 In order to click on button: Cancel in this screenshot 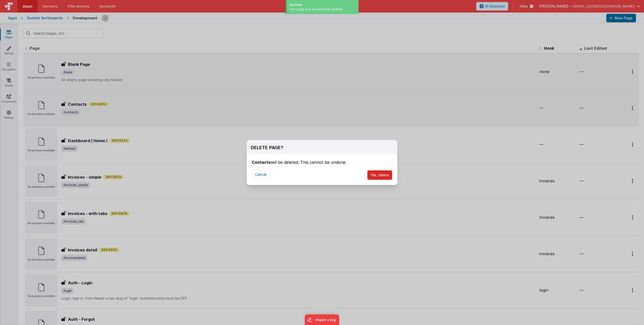, I will do `click(261, 175)`.